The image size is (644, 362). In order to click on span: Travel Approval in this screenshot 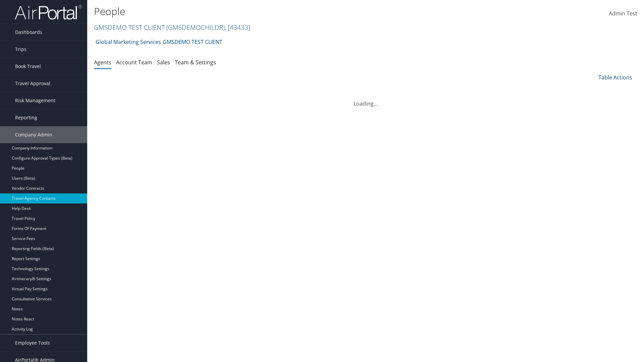, I will do `click(32, 84)`.